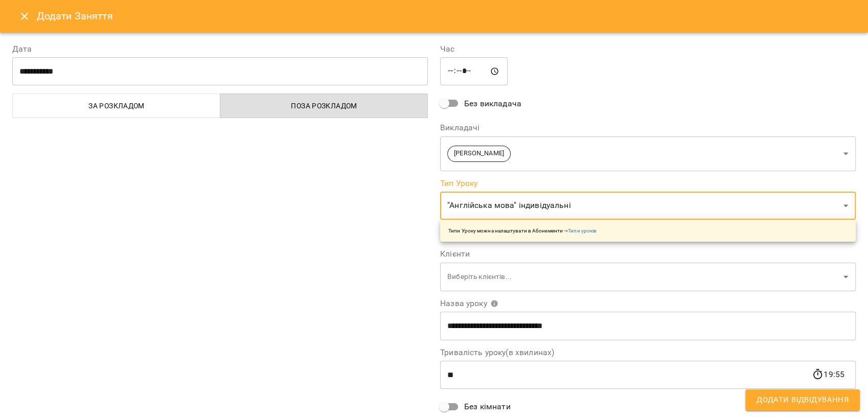 The width and height of the screenshot is (868, 419). What do you see at coordinates (494, 303) in the screenshot?
I see `svg: Вкажіть назву уроку або виберіть клієнтів` at bounding box center [494, 303].